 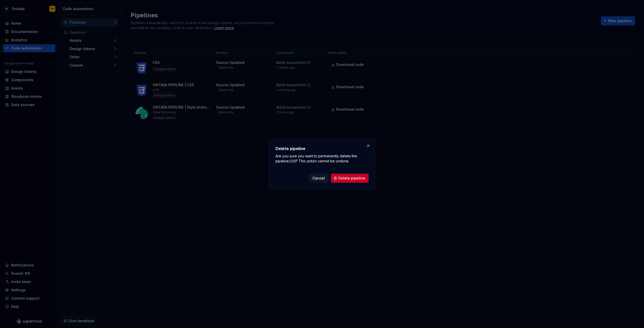 I want to click on button: Cancel, so click(x=318, y=179).